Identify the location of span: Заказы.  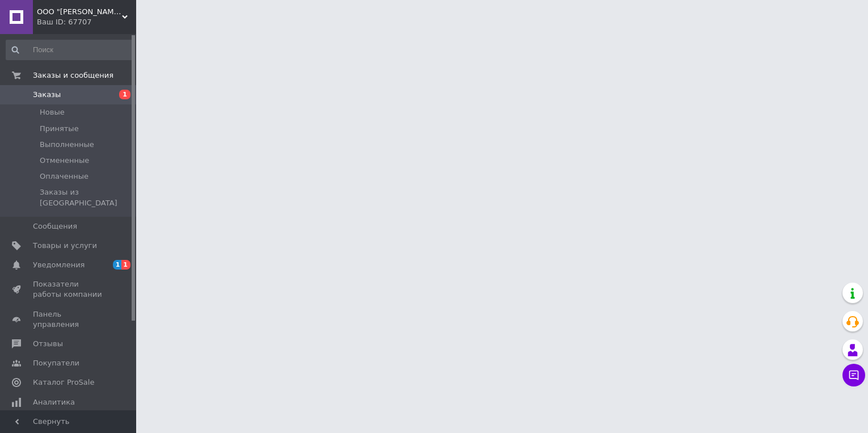
(46, 95).